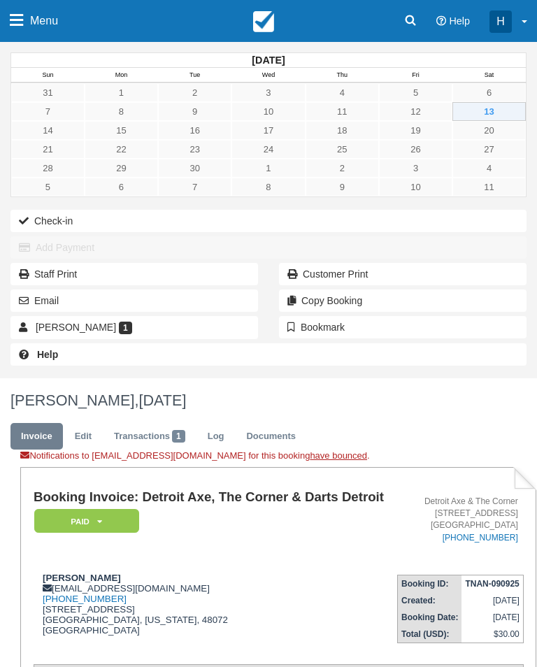  What do you see at coordinates (342, 76) in the screenshot?
I see `th: Thu` at bounding box center [342, 76].